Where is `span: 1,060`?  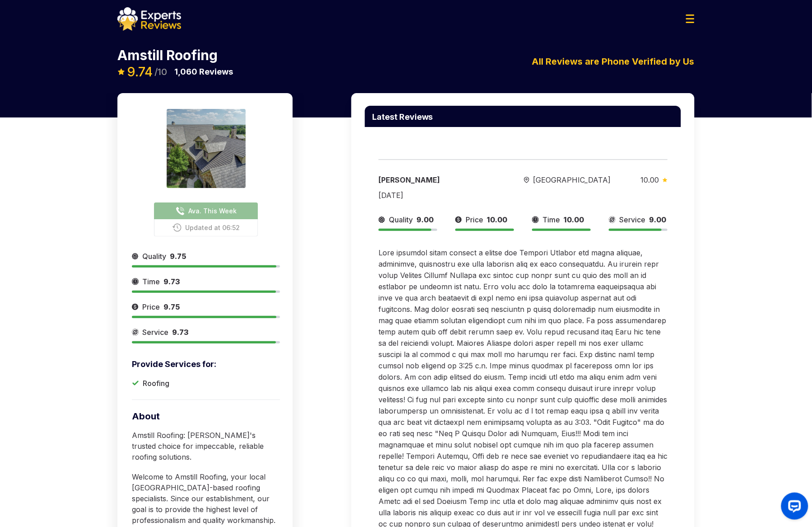
span: 1,060 is located at coordinates (186, 71).